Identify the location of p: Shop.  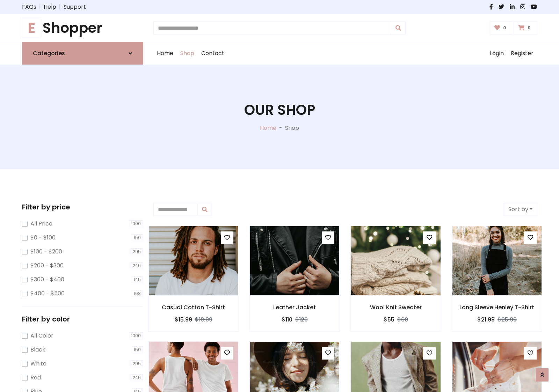
(292, 128).